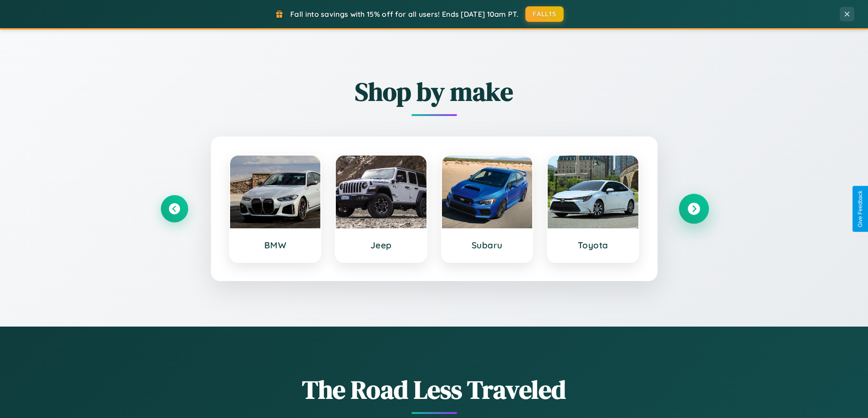  I want to click on h3: Jeep, so click(381, 245).